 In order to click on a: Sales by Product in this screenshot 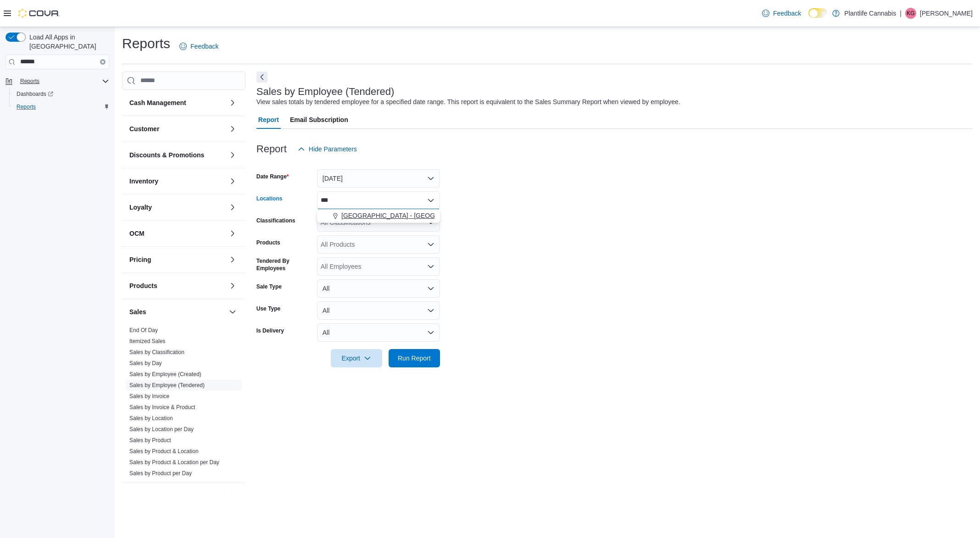, I will do `click(150, 440)`.